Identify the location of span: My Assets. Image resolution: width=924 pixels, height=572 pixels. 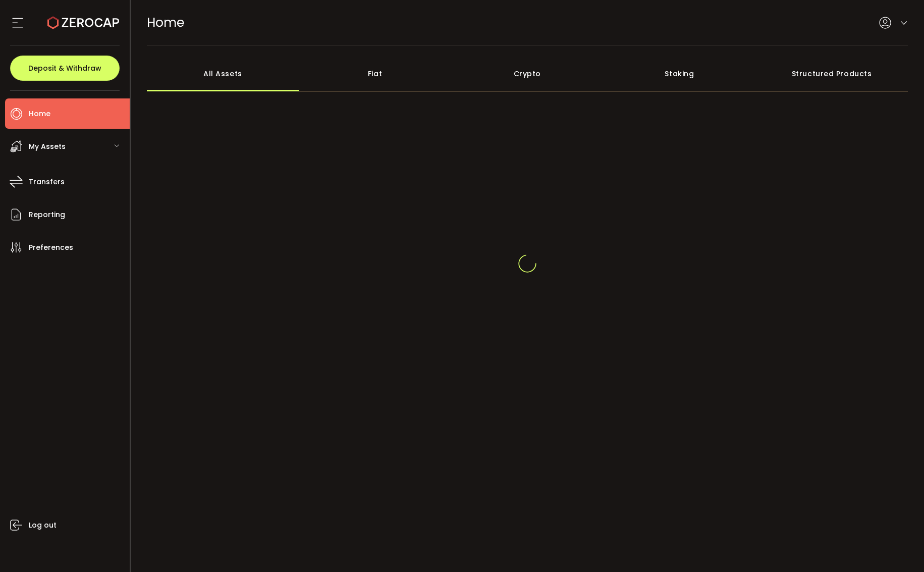
(46, 146).